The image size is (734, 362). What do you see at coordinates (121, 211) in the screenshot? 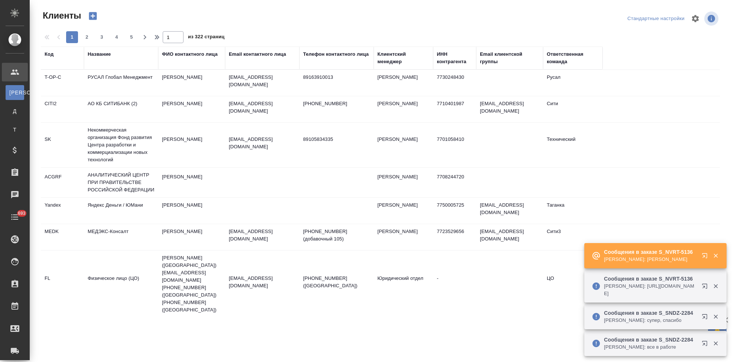
I see `td: Яндекс Деньги / ЮМани` at bounding box center [121, 211].